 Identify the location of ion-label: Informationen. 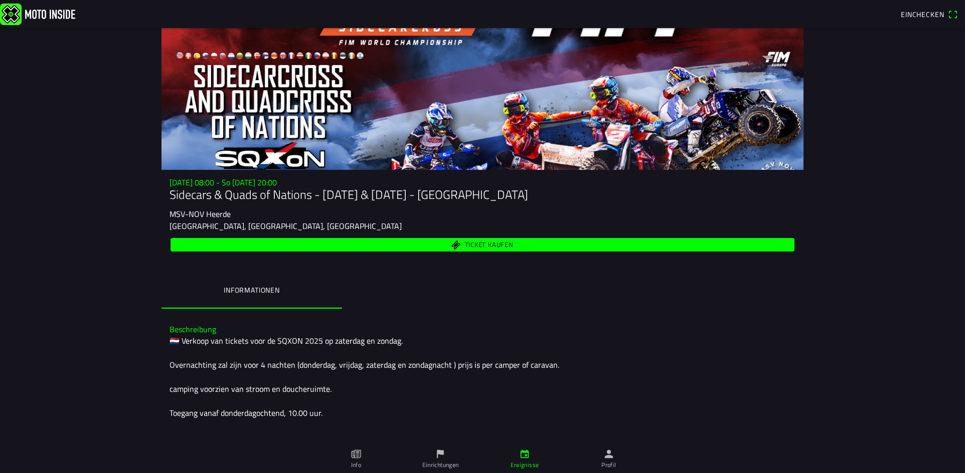
(252, 290).